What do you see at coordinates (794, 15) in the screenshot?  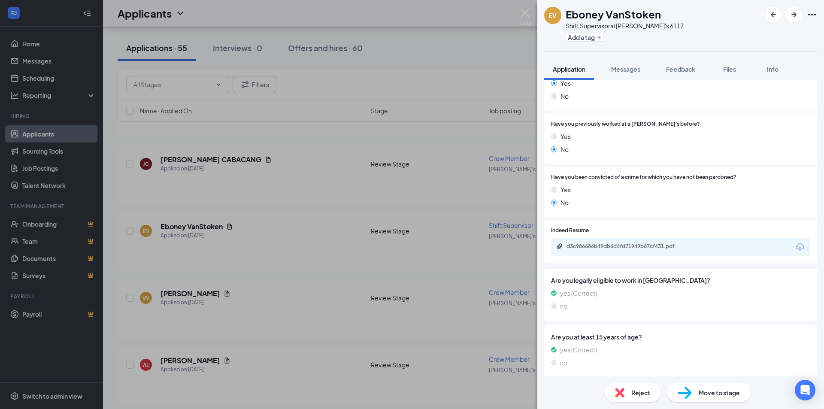 I see `button: ArrowRight` at bounding box center [794, 15].